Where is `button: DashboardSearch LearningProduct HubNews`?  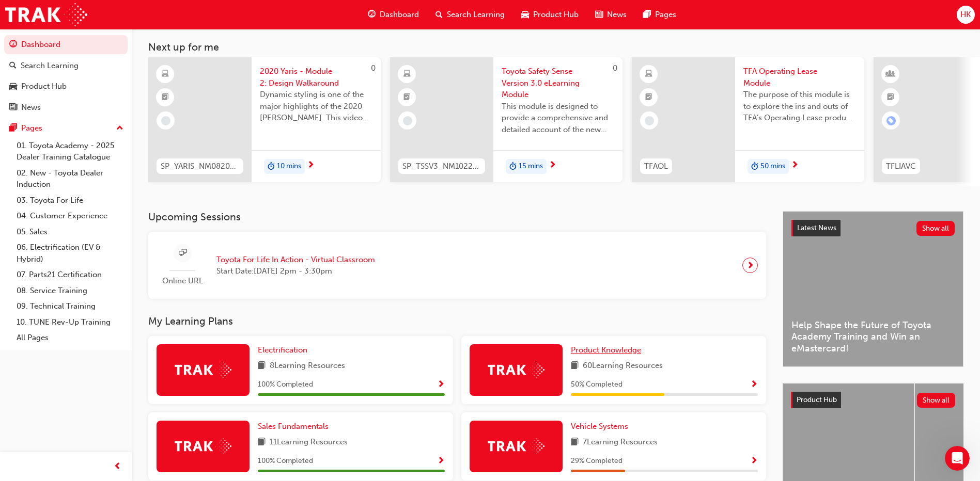 button: DashboardSearch LearningProduct HubNews is located at coordinates (65, 76).